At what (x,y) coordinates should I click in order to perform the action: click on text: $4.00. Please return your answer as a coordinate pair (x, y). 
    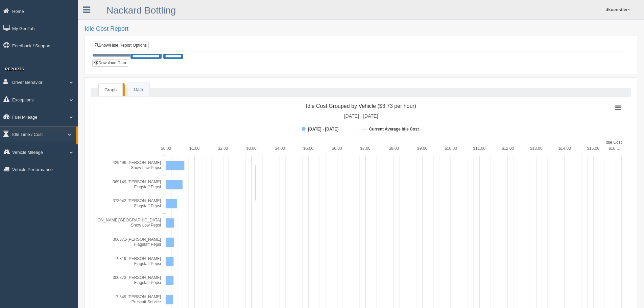
    Looking at the image, I should click on (280, 148).